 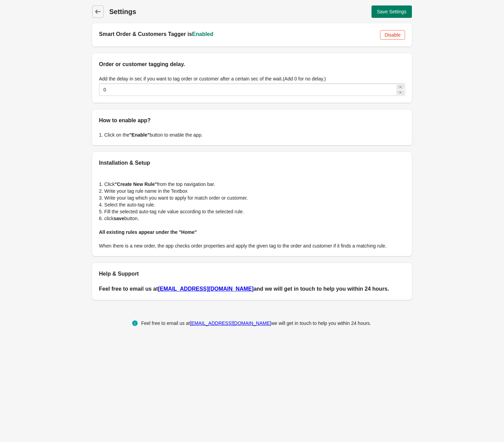 I want to click on b: save, so click(x=119, y=218).